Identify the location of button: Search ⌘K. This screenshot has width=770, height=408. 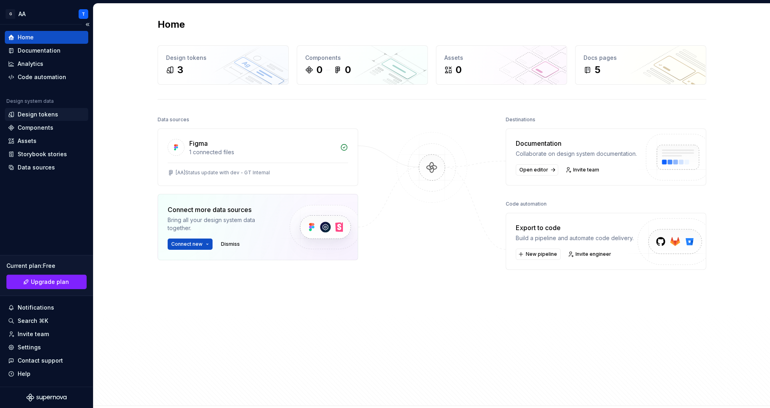
(47, 321).